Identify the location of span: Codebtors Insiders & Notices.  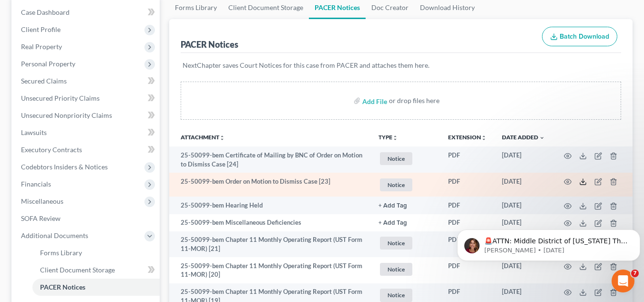
(65, 166).